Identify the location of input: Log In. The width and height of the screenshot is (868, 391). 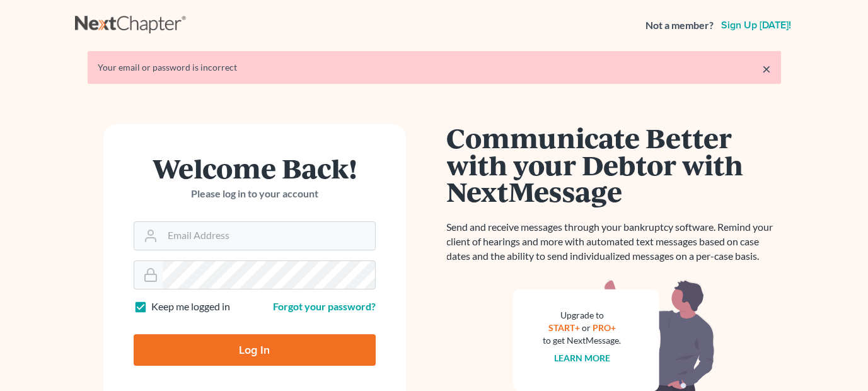
(255, 350).